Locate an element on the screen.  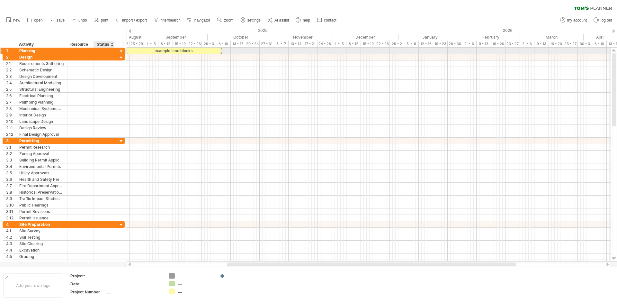
div: Permit Research is located at coordinates (41, 147).